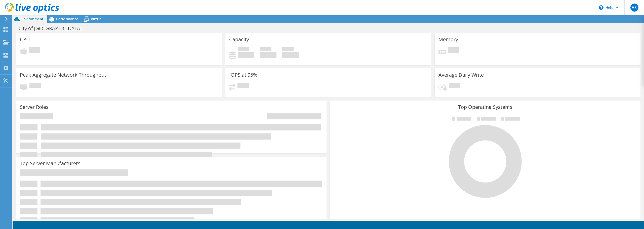  Describe the element at coordinates (243, 75) in the screenshot. I see `h3: IOPS at 95%` at that location.